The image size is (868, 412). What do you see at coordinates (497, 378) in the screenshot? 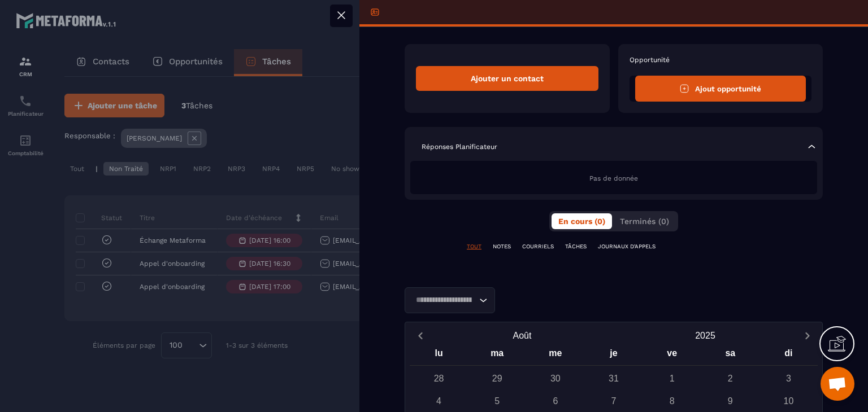
I see `div: 29` at bounding box center [497, 378].